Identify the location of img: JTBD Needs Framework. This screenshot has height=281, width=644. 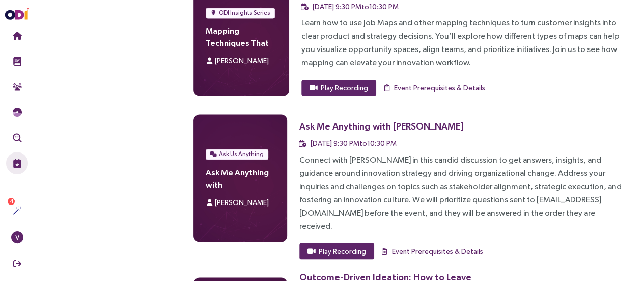
(17, 112).